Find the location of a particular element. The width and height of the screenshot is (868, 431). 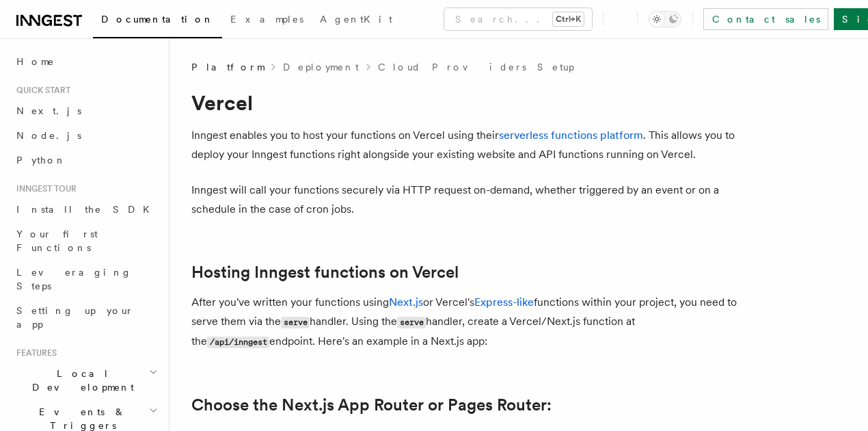

a: Hosting Inngest functions on Vercel is located at coordinates (324, 272).